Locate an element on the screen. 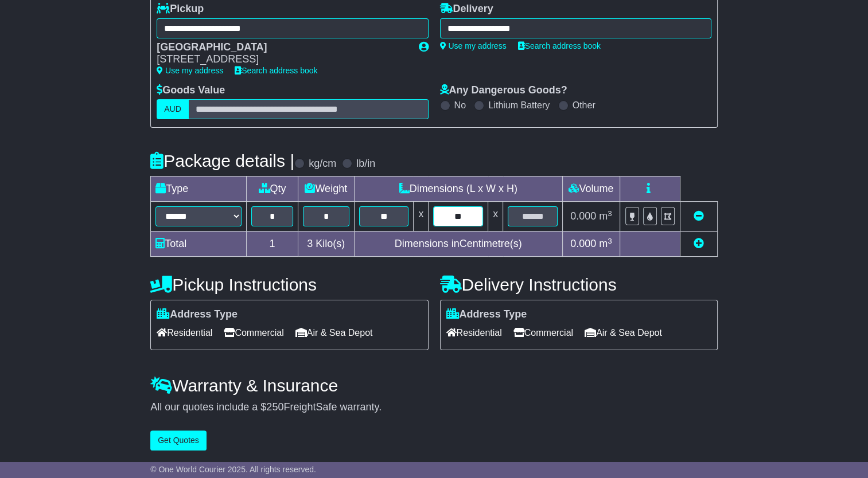 This screenshot has height=478, width=868. a: Add new item is located at coordinates (698, 244).